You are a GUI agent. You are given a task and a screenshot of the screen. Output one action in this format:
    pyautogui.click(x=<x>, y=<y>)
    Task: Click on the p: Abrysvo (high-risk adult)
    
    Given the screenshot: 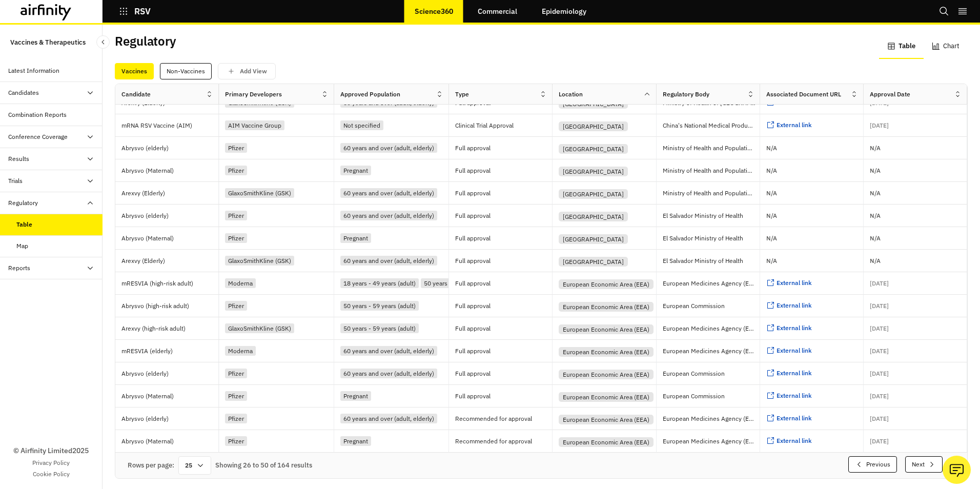 What is the action you would take?
    pyautogui.click(x=170, y=306)
    